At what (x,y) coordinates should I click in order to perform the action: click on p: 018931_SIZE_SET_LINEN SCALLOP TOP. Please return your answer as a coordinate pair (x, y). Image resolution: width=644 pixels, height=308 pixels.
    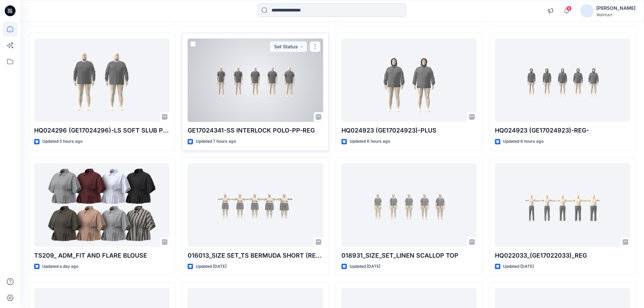
    Looking at the image, I should click on (409, 256).